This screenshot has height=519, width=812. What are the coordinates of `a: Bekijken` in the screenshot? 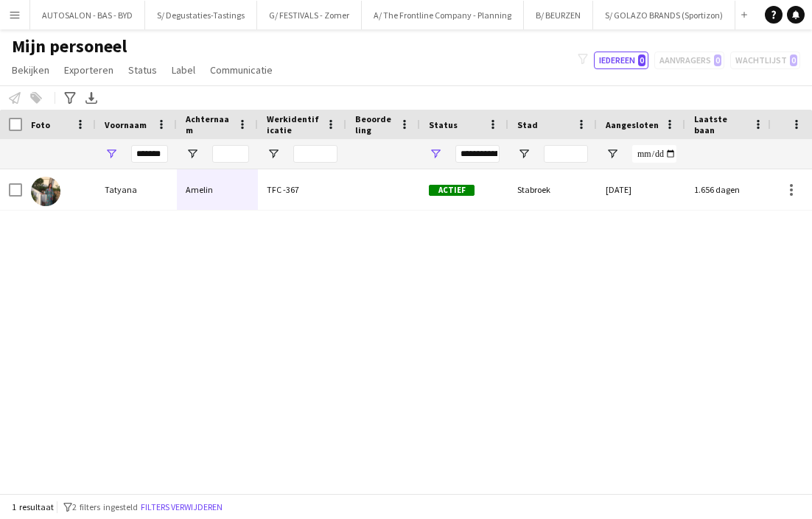 It's located at (30, 70).